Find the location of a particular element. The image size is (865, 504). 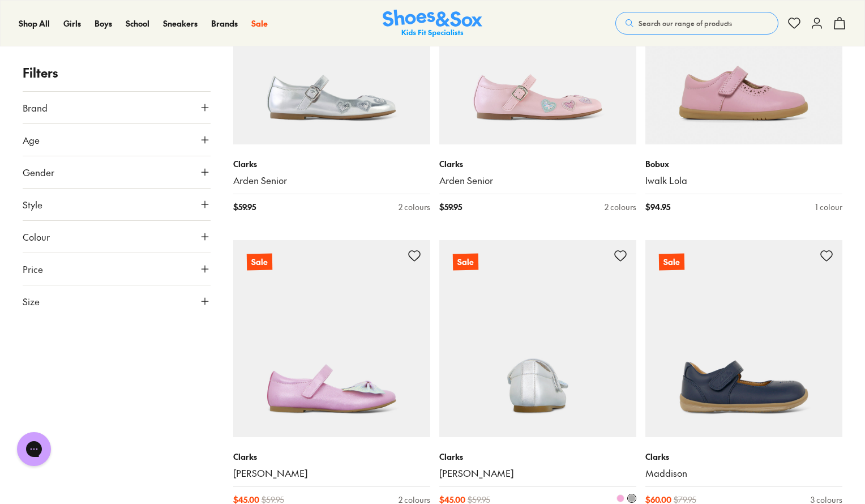

button: Size is located at coordinates (117, 301).